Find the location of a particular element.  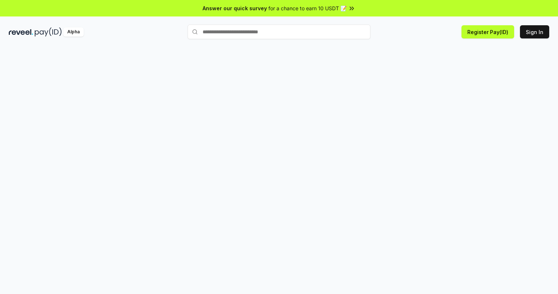

span: Answer our quick survey is located at coordinates (235, 8).